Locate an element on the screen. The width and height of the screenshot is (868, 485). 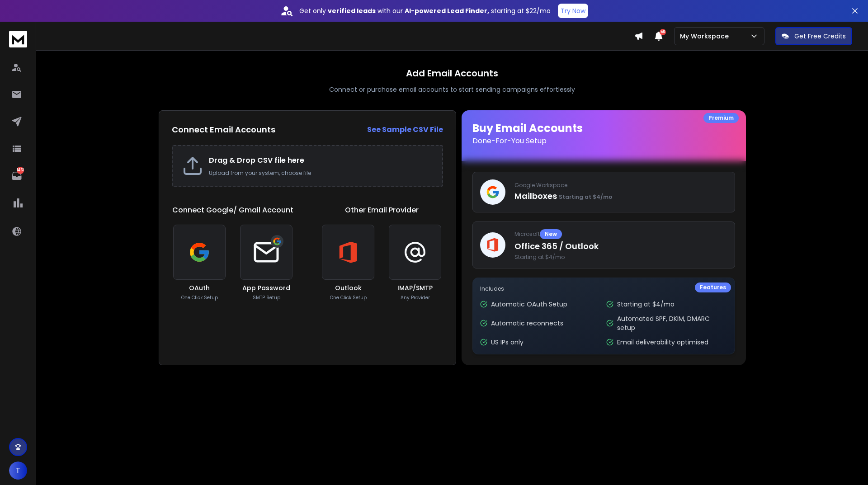
p: Includes is located at coordinates (604, 289).